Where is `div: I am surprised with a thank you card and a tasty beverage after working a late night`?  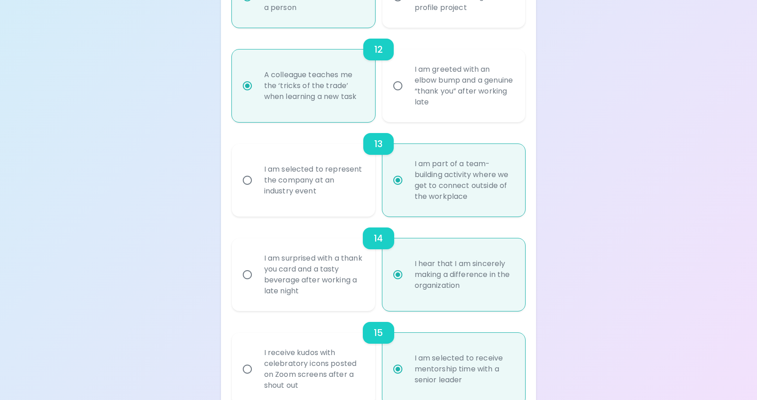 div: I am surprised with a thank you card and a tasty beverage after working a late night is located at coordinates (313, 275).